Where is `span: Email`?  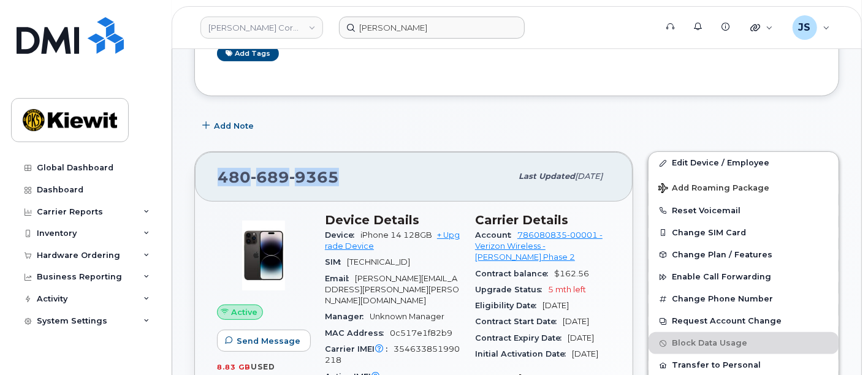
span: Email is located at coordinates (339, 278).